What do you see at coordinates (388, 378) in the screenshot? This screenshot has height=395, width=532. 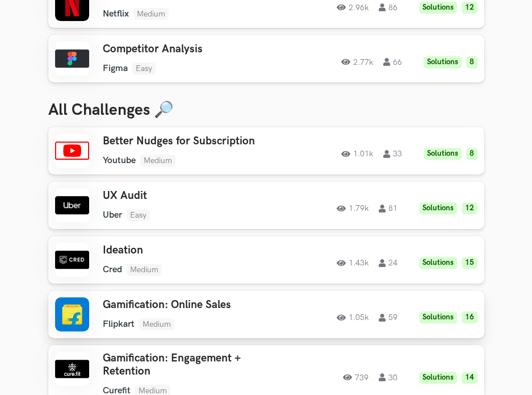 I see `span: 30` at bounding box center [388, 378].